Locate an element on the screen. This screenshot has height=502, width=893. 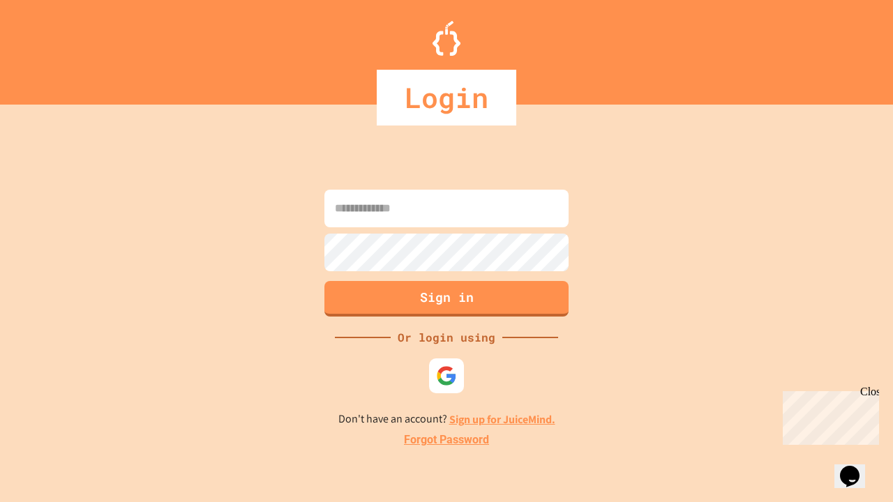
div: Login is located at coordinates (446, 98).